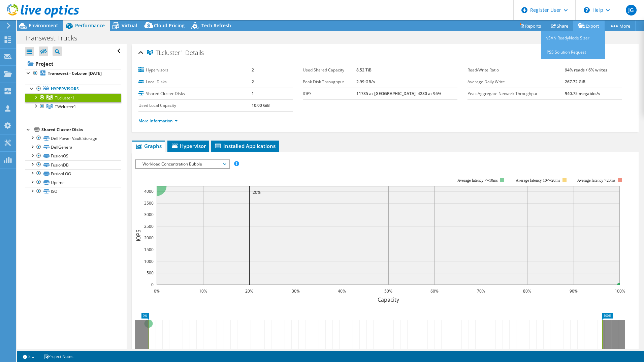 The height and width of the screenshot is (362, 644). What do you see at coordinates (195, 106) in the screenshot?
I see `label: Used Local Capacity` at bounding box center [195, 106].